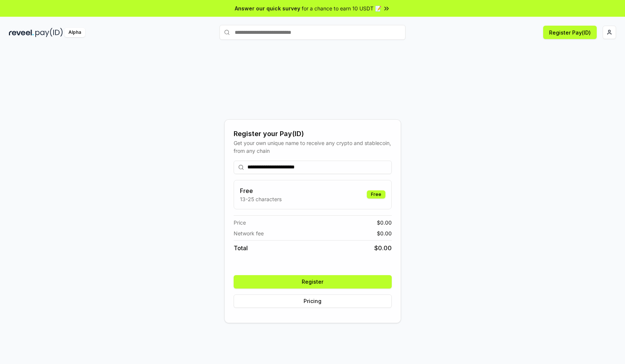  What do you see at coordinates (312, 301) in the screenshot?
I see `button: Pricing` at bounding box center [312, 301].